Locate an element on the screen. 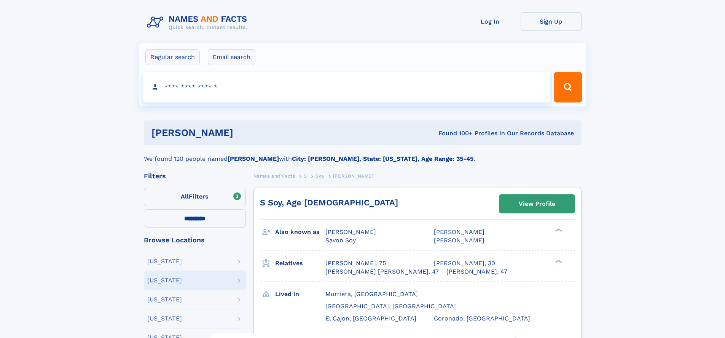  div: Found 100+ Profiles In Our Records Database is located at coordinates (455, 133).